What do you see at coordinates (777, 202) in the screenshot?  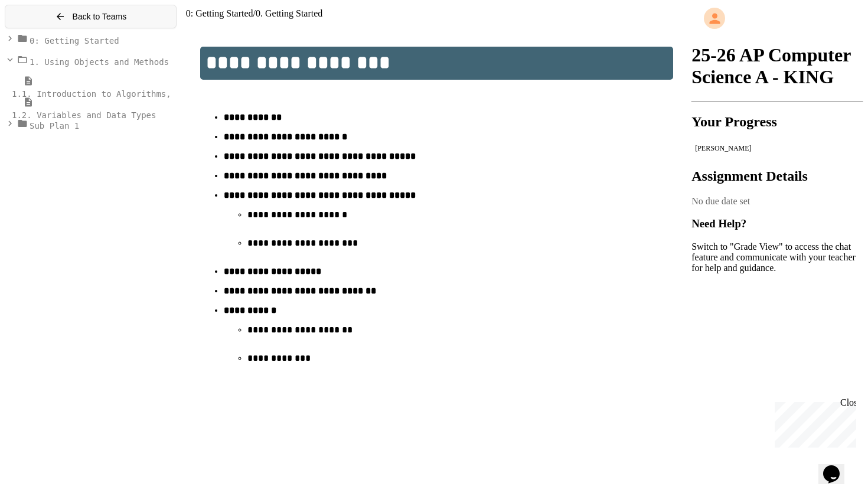 I see `div: No due date set` at bounding box center [777, 202].